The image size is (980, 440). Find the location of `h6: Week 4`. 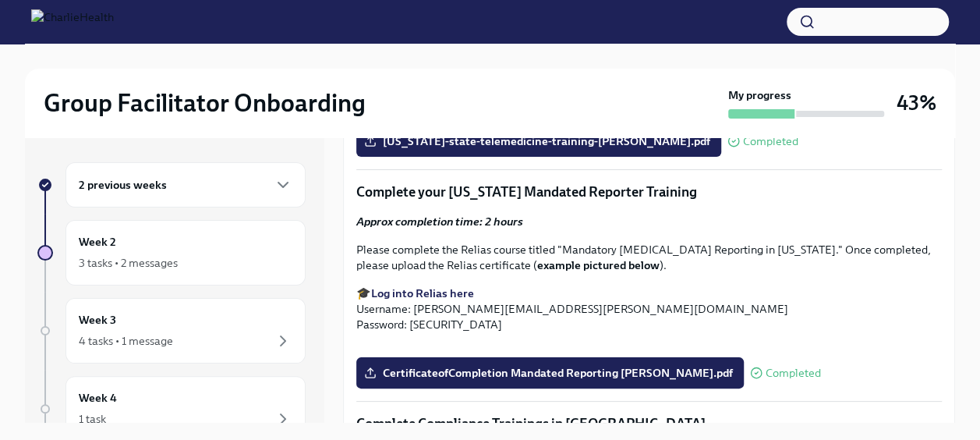

h6: Week 4 is located at coordinates (97, 398).